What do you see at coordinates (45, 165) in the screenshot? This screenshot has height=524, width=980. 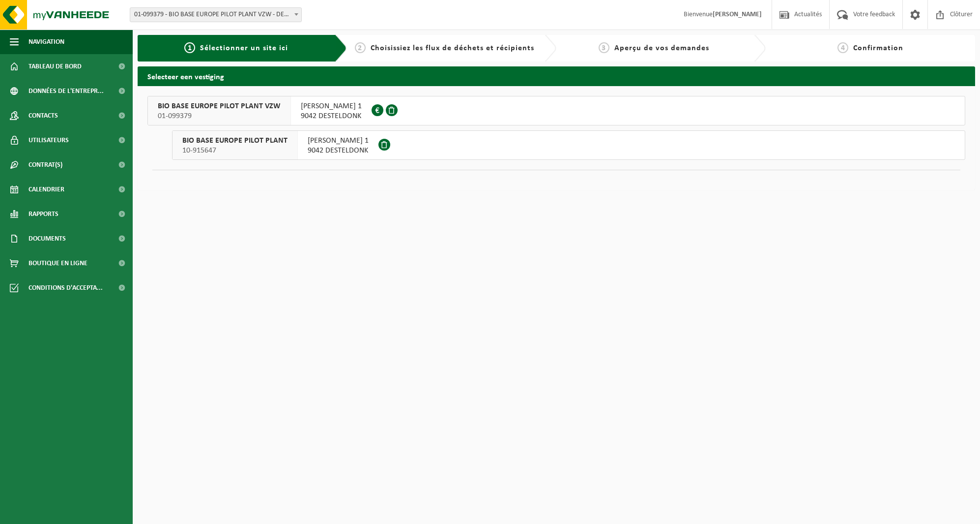 I see `span: Contrat(s)` at bounding box center [45, 165].